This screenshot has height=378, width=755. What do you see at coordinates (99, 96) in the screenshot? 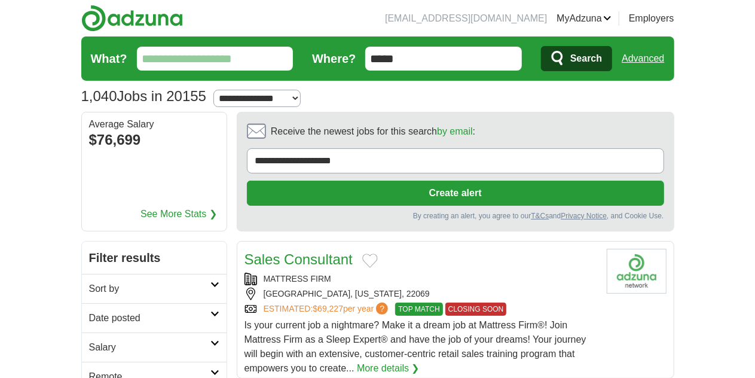
I see `span: 1,040` at bounding box center [99, 96].